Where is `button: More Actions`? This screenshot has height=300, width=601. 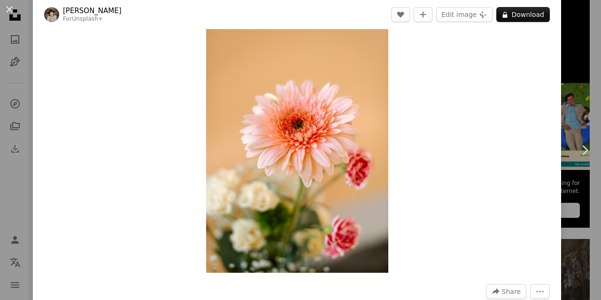
button: More Actions is located at coordinates (540, 291).